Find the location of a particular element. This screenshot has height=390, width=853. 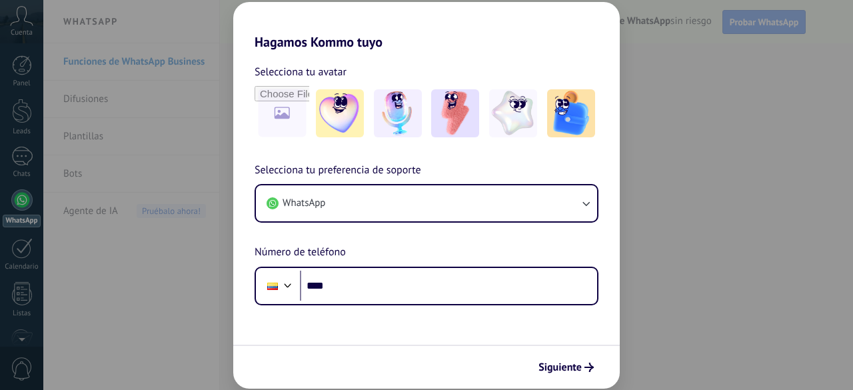

h2: Hagamos Kommo tuyo is located at coordinates (426, 26).